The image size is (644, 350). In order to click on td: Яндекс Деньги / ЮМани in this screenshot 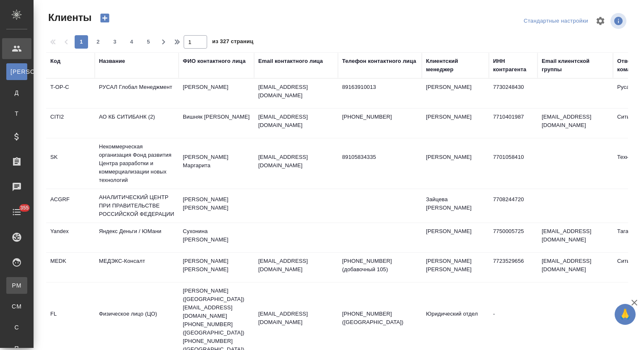, I will do `click(137, 238)`.